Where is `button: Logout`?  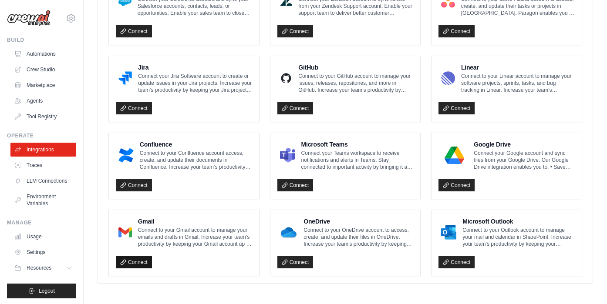
button: Logout is located at coordinates (41, 291).